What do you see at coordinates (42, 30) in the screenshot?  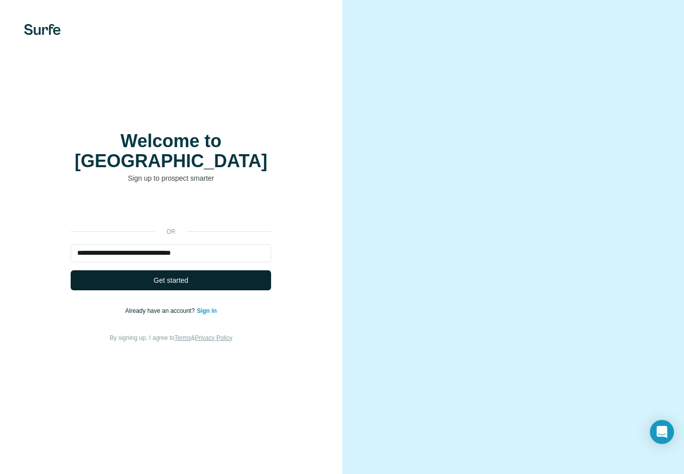 I see `img: Surfe's logo` at bounding box center [42, 30].